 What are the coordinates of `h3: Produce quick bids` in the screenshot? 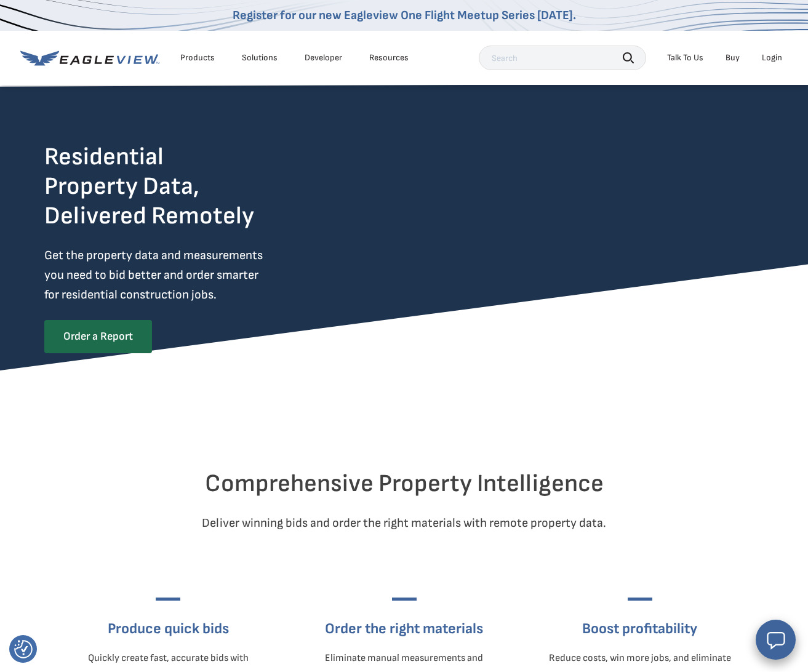 It's located at (168, 630).